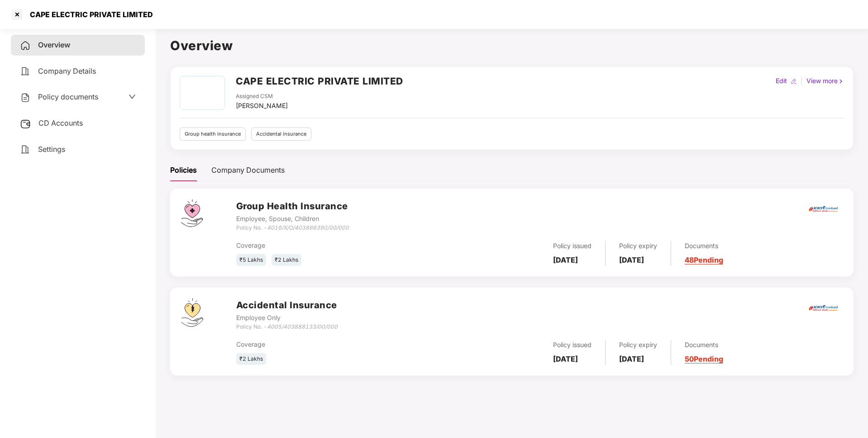  Describe the element at coordinates (302, 327) in the screenshot. I see `i: 4005/403888133/00/000` at that location.